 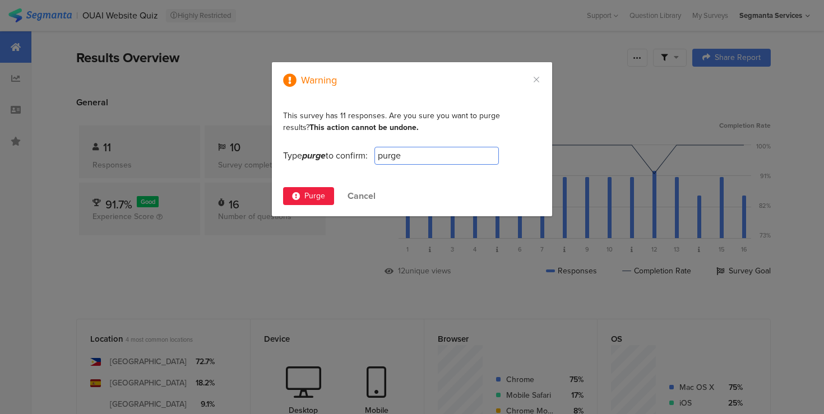 I want to click on b: This action cannot be undone., so click(x=364, y=127).